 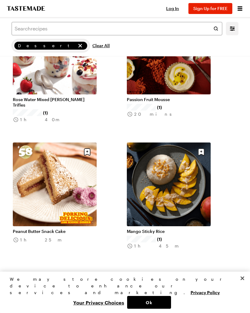 What do you see at coordinates (122, 292) in the screenshot?
I see `div: Privacy` at bounding box center [122, 292].